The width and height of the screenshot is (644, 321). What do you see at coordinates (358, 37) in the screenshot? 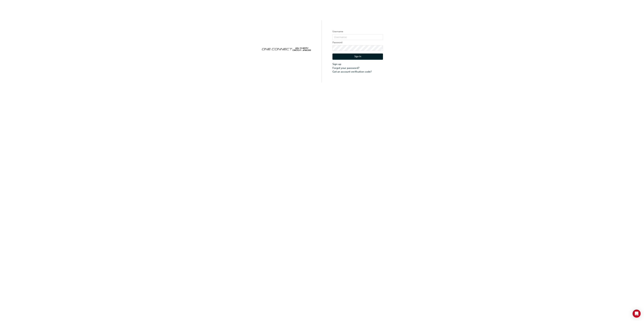
I see `input: Username` at bounding box center [358, 37].